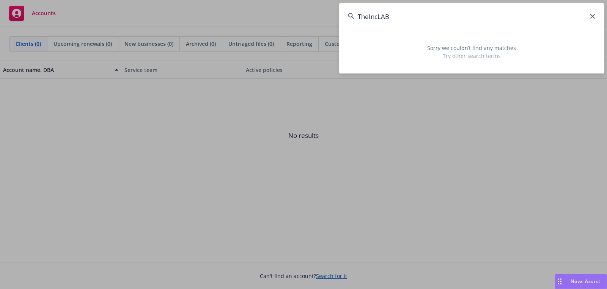 This screenshot has width=607, height=289. I want to click on span: Nova Assist, so click(585, 281).